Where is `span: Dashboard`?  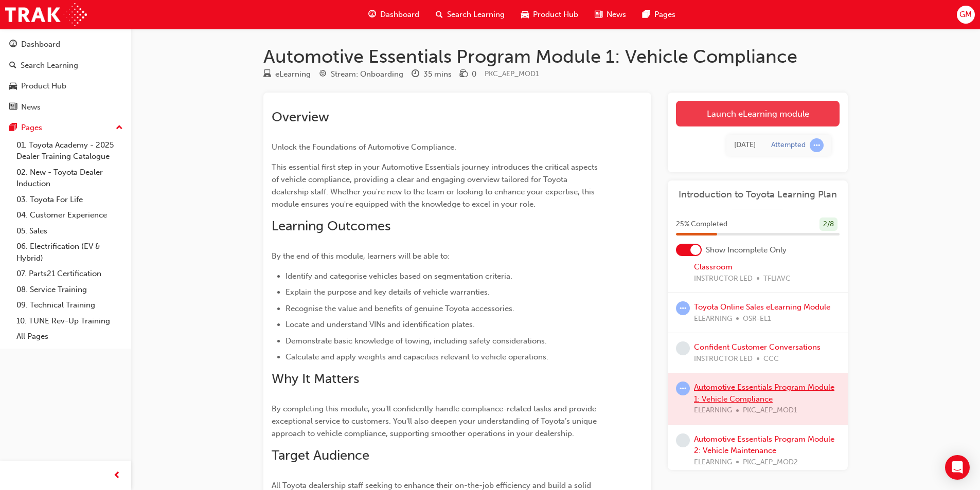 span: Dashboard is located at coordinates (400, 15).